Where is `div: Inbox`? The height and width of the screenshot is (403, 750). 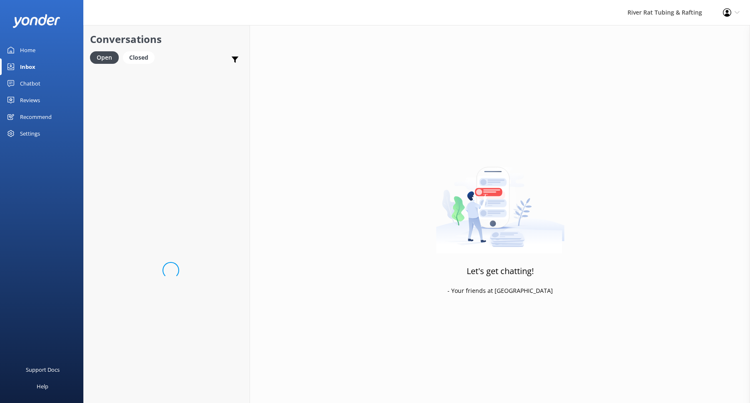
div: Inbox is located at coordinates (28, 67).